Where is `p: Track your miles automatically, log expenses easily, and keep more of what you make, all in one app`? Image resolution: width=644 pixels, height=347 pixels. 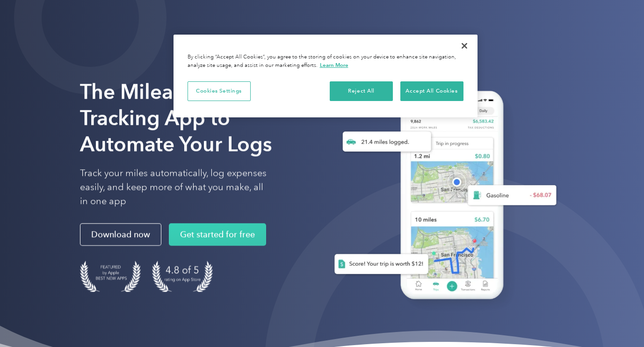 p: Track your miles automatically, log expenses easily, and keep more of what you make, all in one app is located at coordinates (174, 188).